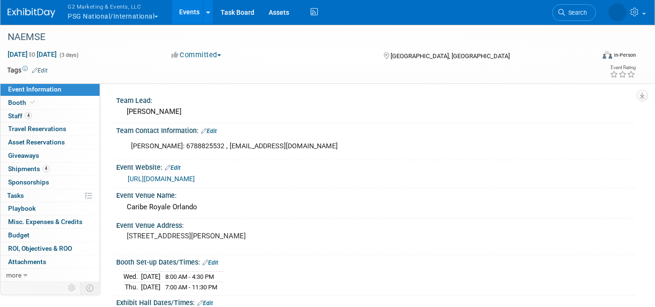 The image size is (655, 307). What do you see at coordinates (625, 55) in the screenshot?
I see `div: In-Person` at bounding box center [625, 55].